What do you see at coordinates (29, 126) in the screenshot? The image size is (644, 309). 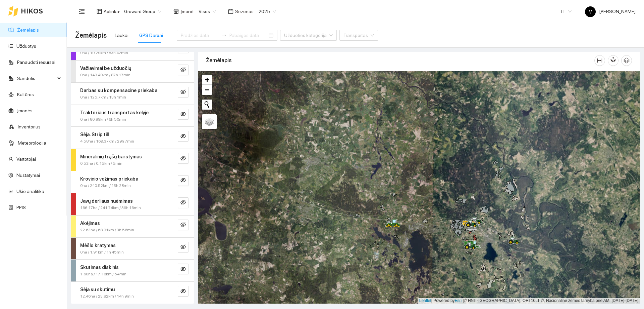 I see `a: Inventorius` at bounding box center [29, 126].